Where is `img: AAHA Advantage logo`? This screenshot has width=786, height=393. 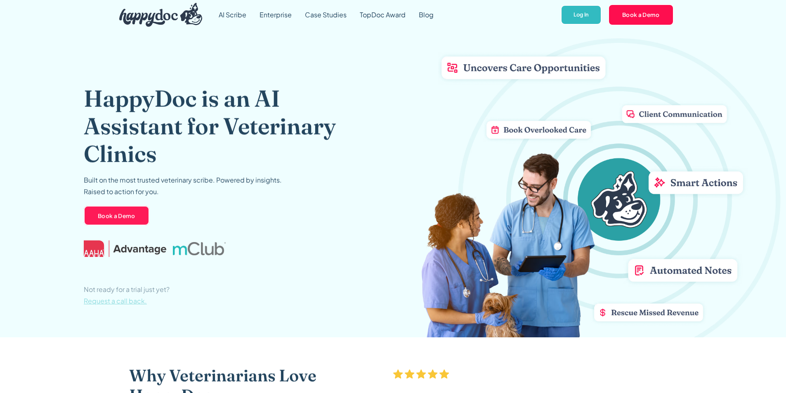 img: AAHA Advantage logo is located at coordinates (125, 249).